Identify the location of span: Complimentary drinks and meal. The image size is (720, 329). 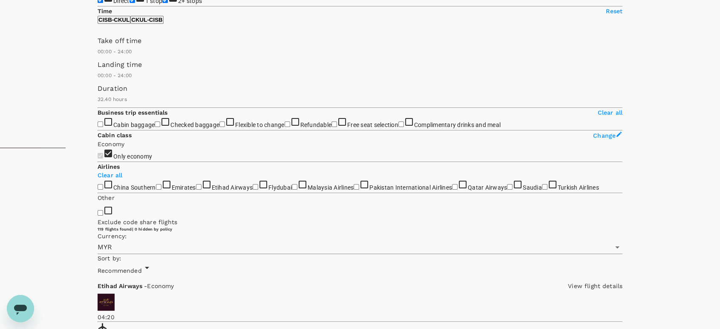
(457, 125).